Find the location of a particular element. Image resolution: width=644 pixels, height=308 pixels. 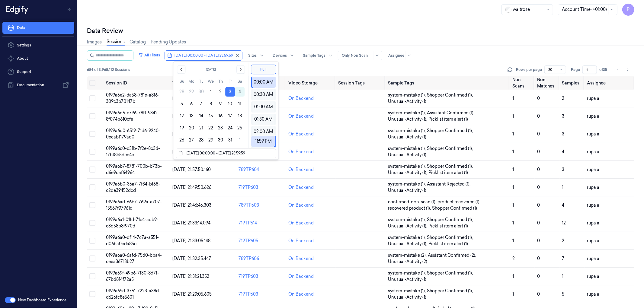

th: Friday is located at coordinates (230, 82).